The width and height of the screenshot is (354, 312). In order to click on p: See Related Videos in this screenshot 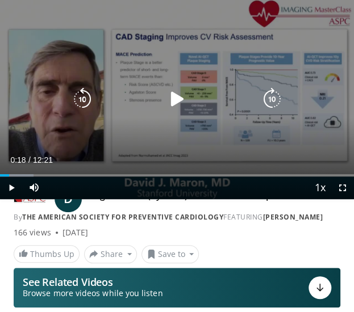, I will do `click(92, 282)`.